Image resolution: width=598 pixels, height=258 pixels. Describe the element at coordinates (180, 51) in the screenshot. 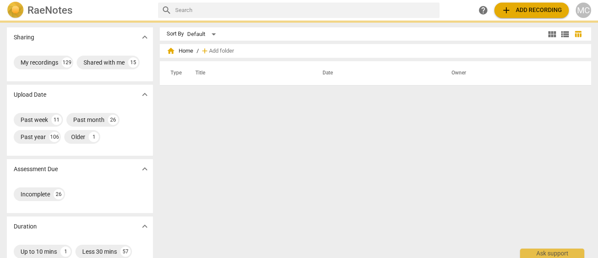

I see `span: Home` at that location.